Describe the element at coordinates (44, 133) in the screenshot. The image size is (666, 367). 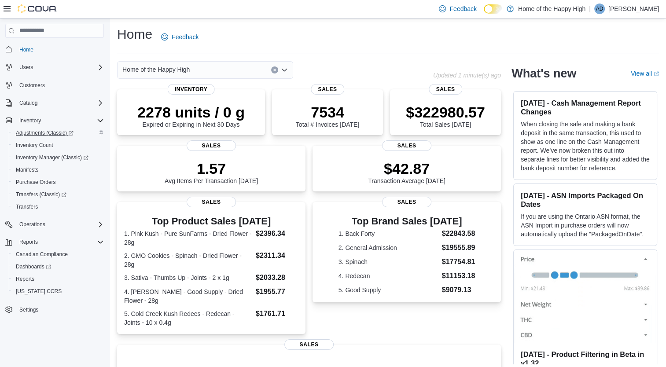
I see `span: Adjustments (Classic)` at that location.